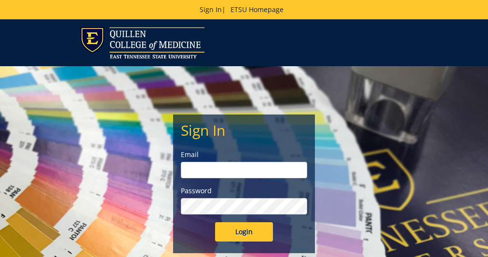 The image size is (488, 257). I want to click on a: ETSU Homepage, so click(257, 9).